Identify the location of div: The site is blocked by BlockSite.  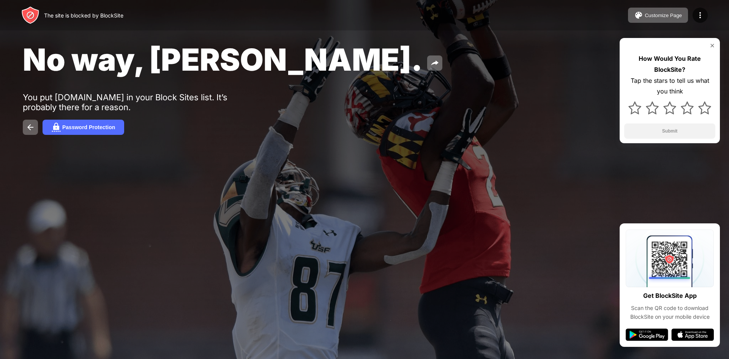
(84, 15).